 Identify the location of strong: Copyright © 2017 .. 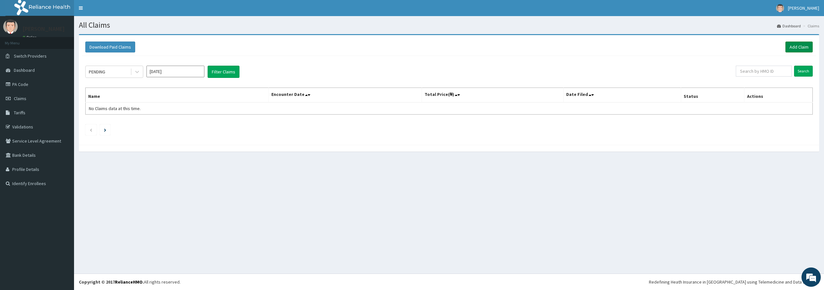
(111, 282).